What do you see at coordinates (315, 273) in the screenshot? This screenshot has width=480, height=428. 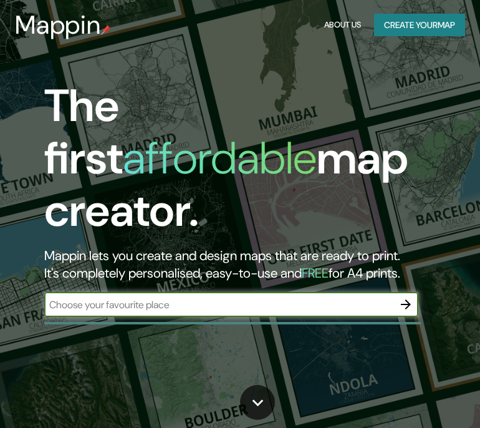 I see `h5: FREE` at bounding box center [315, 273].